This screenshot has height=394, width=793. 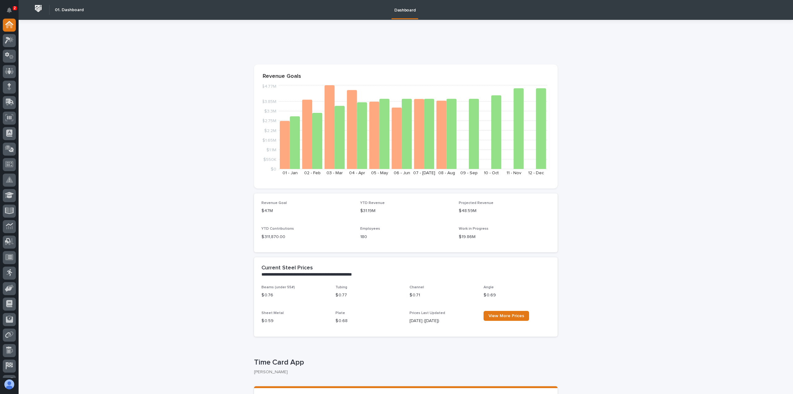 I want to click on span: Employees, so click(x=370, y=229).